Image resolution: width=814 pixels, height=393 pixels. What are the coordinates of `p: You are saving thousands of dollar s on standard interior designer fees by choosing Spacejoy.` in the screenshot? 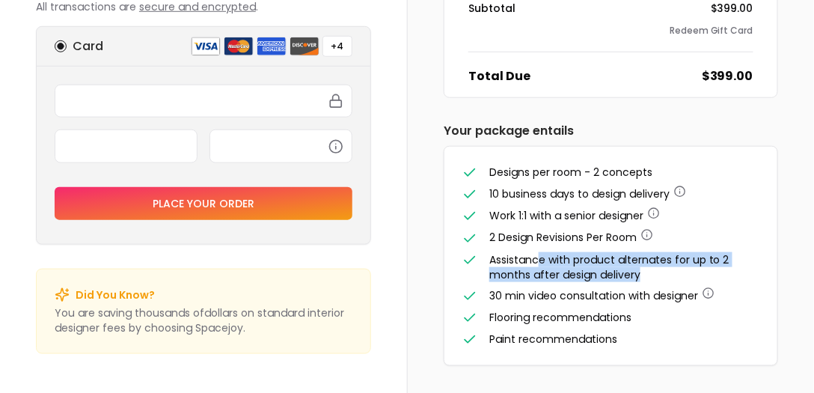 It's located at (203, 320).